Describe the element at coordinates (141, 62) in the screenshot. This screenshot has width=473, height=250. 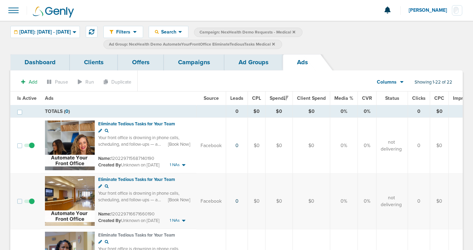
I see `a: Offers` at that location.